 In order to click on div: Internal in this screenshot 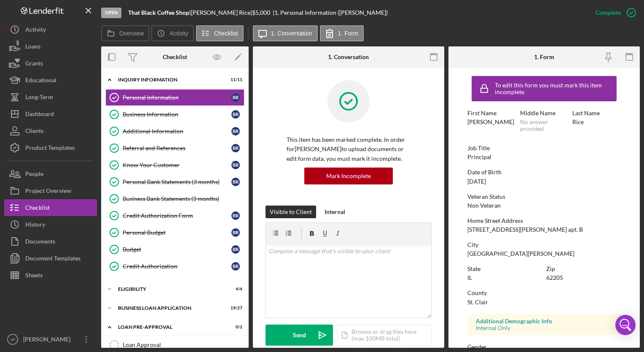, I will do `click(335, 212)`.